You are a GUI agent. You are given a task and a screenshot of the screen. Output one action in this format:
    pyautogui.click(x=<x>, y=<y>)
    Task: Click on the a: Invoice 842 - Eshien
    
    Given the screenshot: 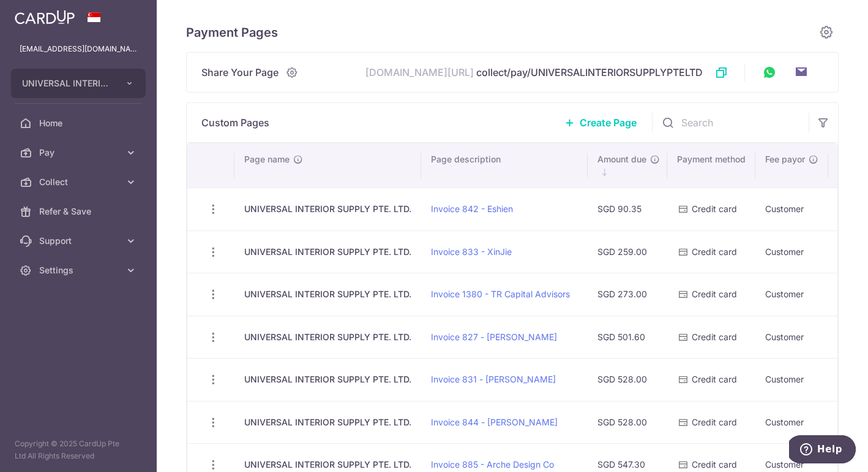 What is the action you would take?
    pyautogui.click(x=472, y=208)
    